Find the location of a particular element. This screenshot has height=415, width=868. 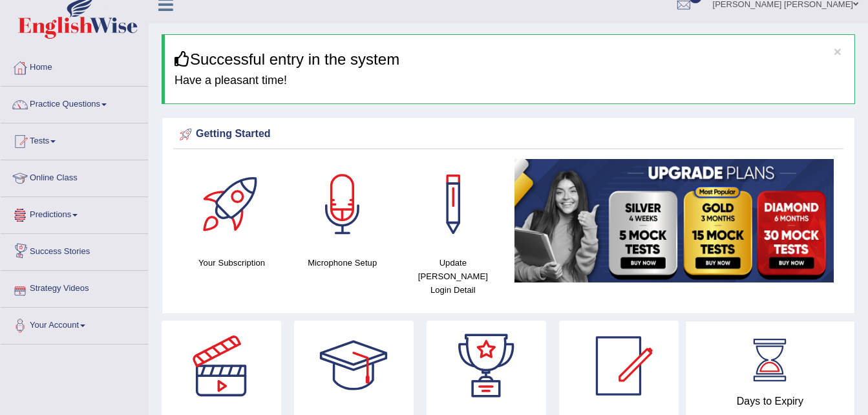

a: Strategy Videos is located at coordinates (75, 287).